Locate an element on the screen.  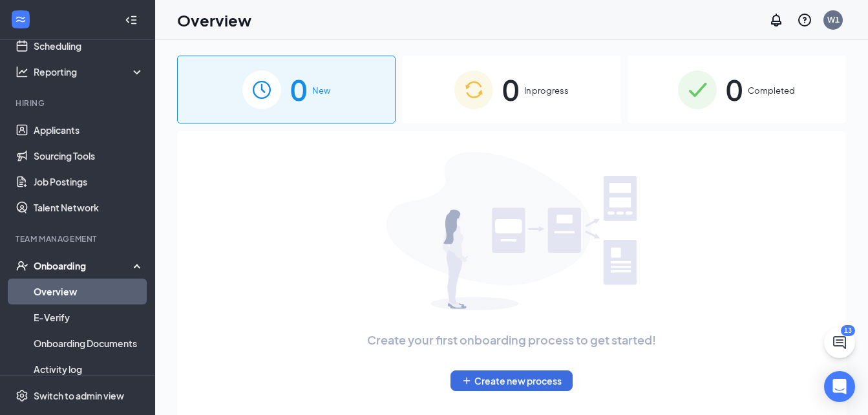
button: PlusCreate new process is located at coordinates (512, 381).